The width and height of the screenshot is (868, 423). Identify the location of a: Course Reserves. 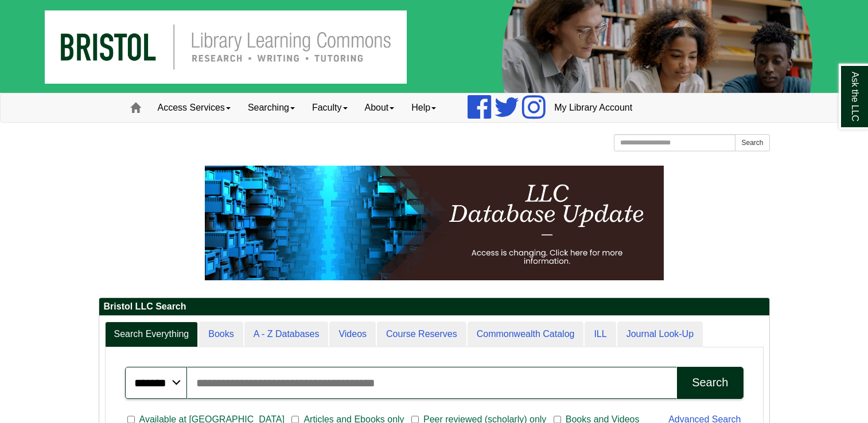
(421, 334).